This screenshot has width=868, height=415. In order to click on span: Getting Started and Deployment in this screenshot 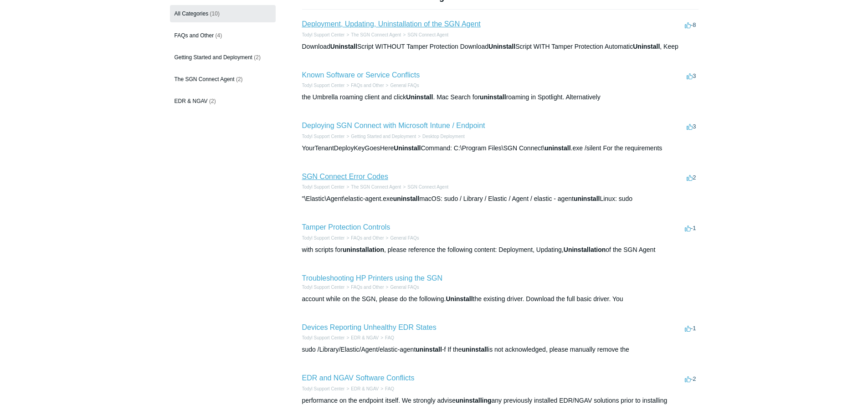, I will do `click(214, 57)`.